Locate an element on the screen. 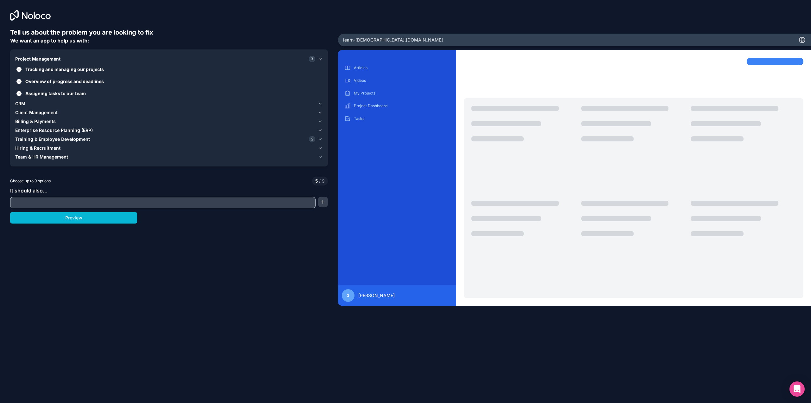  button: Enterprise Resource Planning (ERP) is located at coordinates (169, 130).